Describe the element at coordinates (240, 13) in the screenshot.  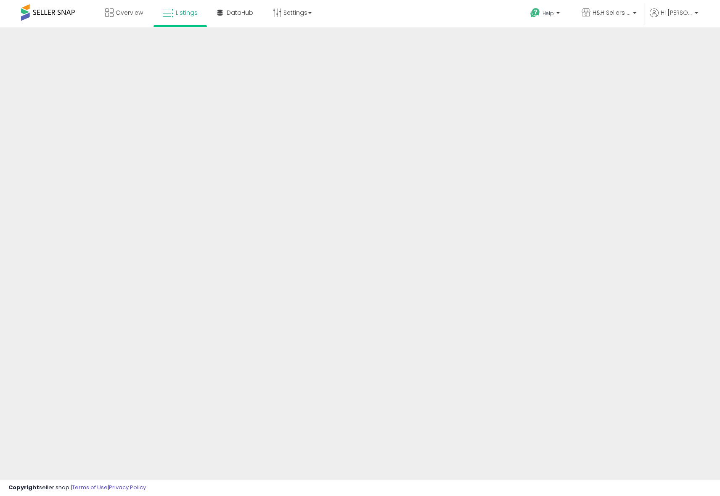
I see `span: DataHub` at that location.